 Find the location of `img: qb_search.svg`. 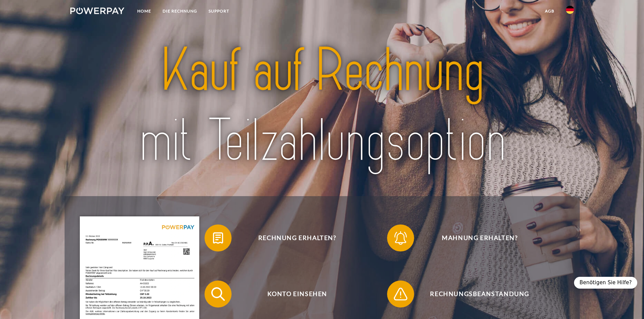

img: qb_search.svg is located at coordinates (218, 294).